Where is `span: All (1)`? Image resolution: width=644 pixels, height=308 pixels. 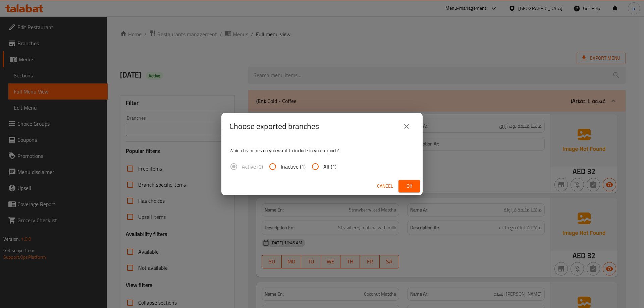 span: All (1) is located at coordinates (330, 167).